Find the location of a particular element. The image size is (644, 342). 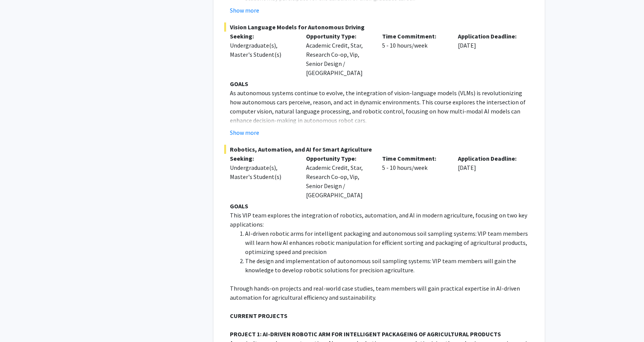

span: Vision Language Models for Autonomous Driving is located at coordinates (379, 27).